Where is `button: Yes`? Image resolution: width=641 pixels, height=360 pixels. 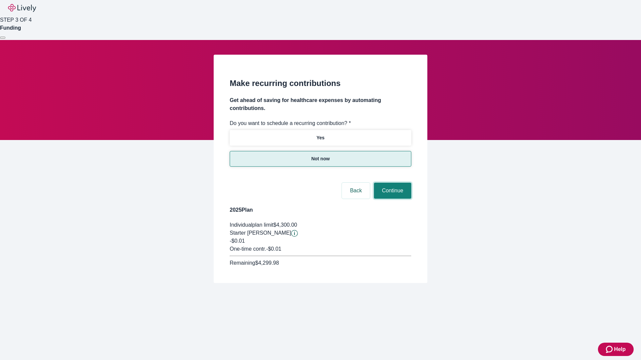
button: Yes is located at coordinates (320, 138).